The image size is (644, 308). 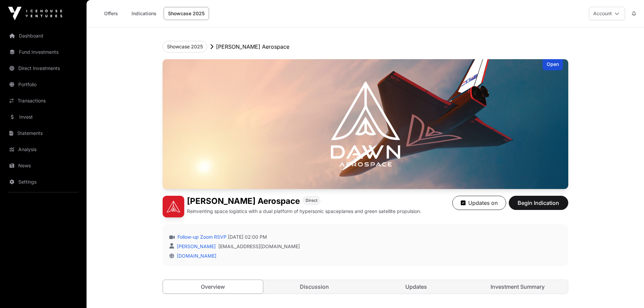 I want to click on button: Account, so click(x=607, y=14).